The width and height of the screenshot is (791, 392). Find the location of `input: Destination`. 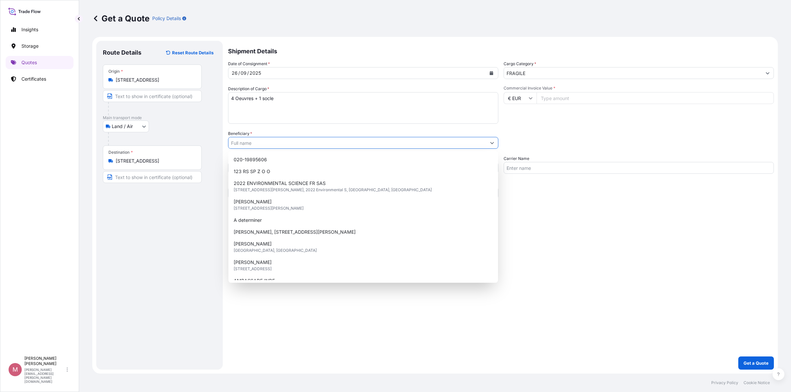

input: Destination is located at coordinates (155, 161).